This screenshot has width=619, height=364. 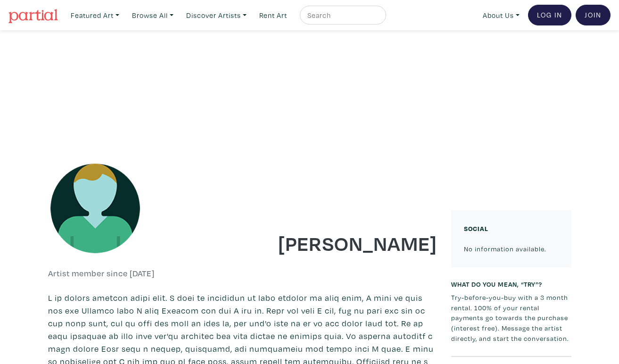 What do you see at coordinates (216, 15) in the screenshot?
I see `a: Discover Artists` at bounding box center [216, 15].